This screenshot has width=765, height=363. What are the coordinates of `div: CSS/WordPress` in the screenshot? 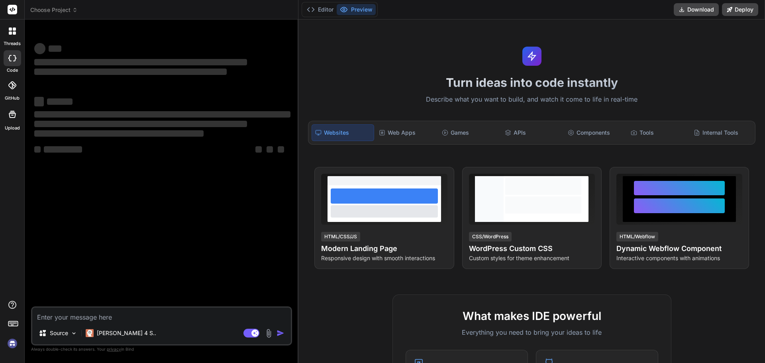 It's located at (490, 237).